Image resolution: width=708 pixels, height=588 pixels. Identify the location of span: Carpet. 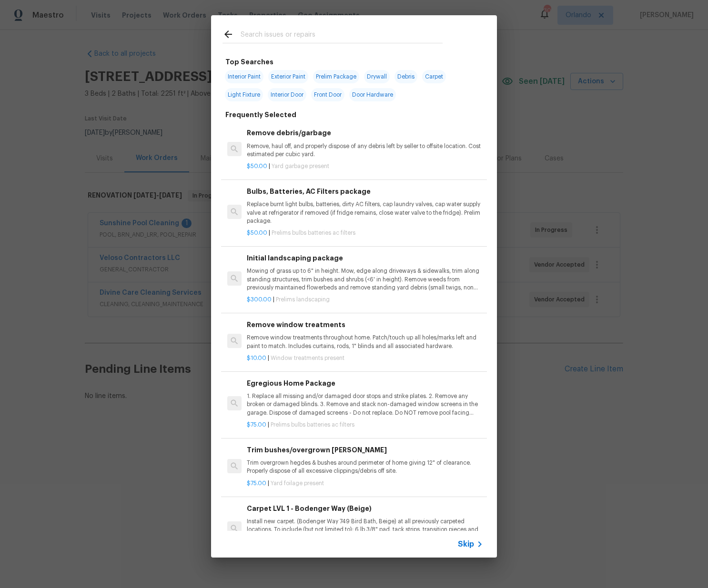
(434, 77).